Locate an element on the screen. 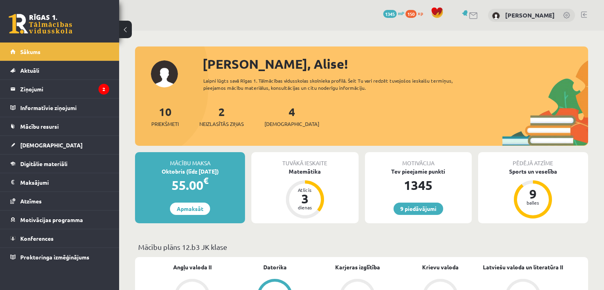 The height and width of the screenshot is (290, 604). a: Digitālie materiāli is located at coordinates (60, 164).